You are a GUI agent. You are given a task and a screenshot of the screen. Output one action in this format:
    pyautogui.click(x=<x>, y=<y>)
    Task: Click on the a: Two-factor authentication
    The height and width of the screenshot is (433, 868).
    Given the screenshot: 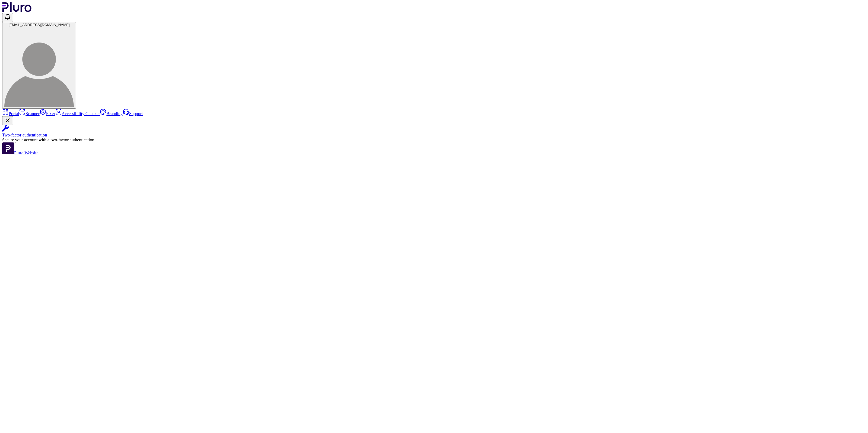 What is the action you would take?
    pyautogui.click(x=434, y=131)
    